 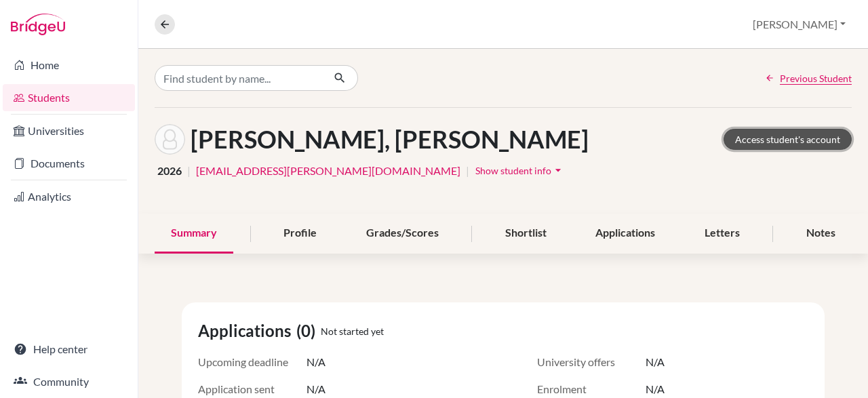 What do you see at coordinates (68, 197) in the screenshot?
I see `a: Analytics` at bounding box center [68, 197].